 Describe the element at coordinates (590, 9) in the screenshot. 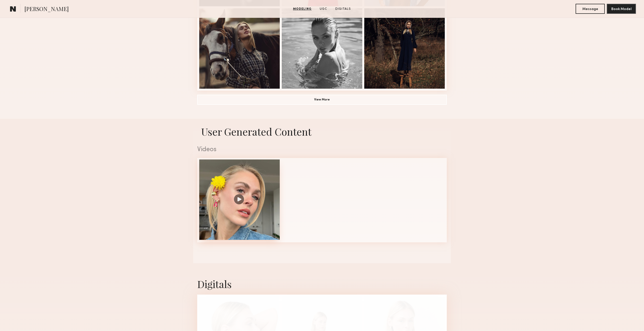

I see `button: Message` at that location.